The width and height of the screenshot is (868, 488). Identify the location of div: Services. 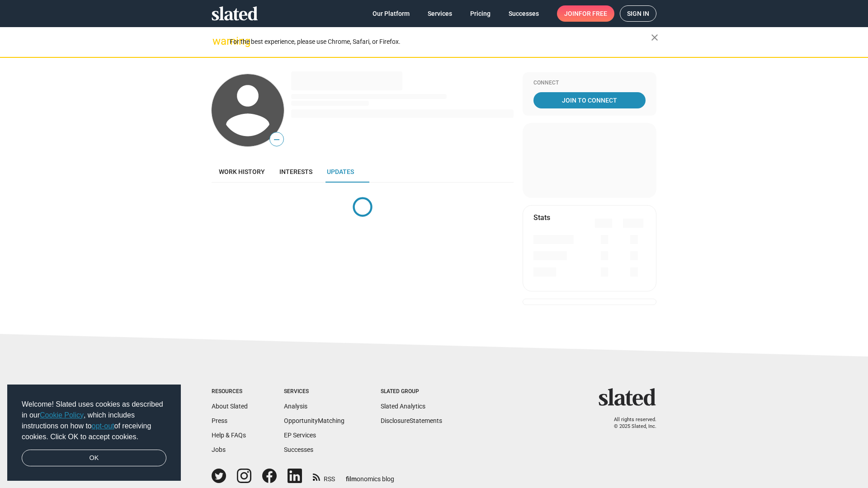
(314, 391).